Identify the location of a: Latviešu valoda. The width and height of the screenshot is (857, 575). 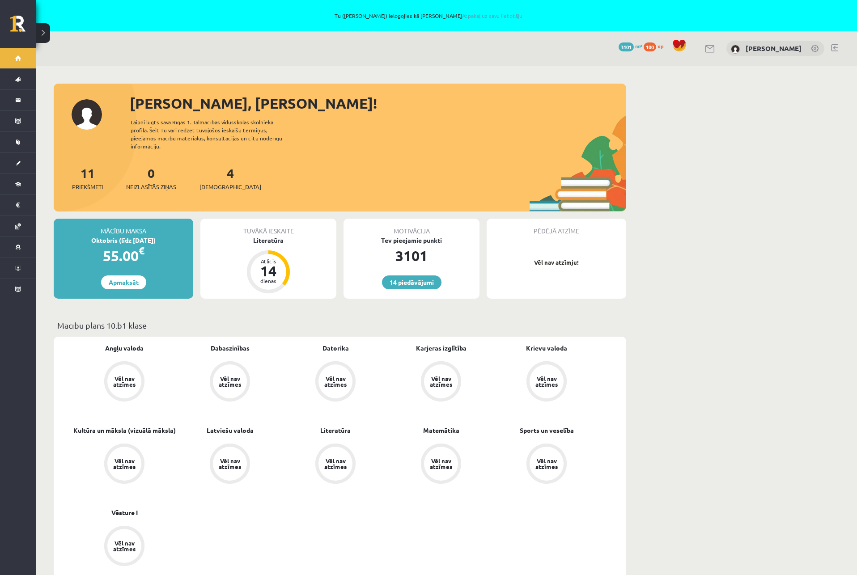
(230, 430).